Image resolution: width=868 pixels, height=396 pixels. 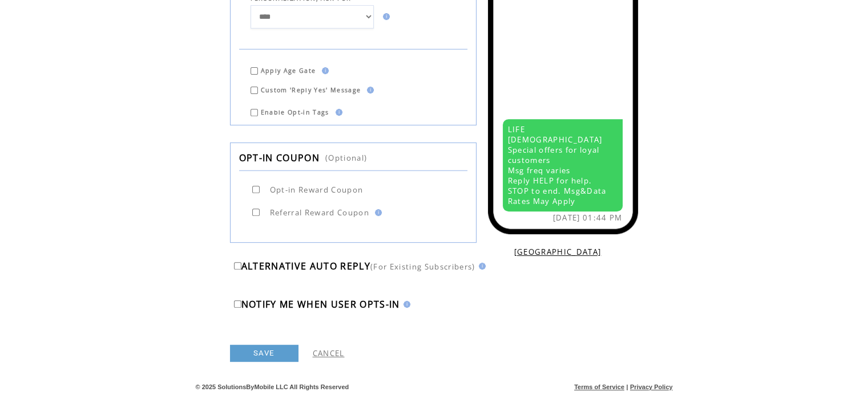 I want to click on a: Privacy Policy, so click(x=651, y=388).